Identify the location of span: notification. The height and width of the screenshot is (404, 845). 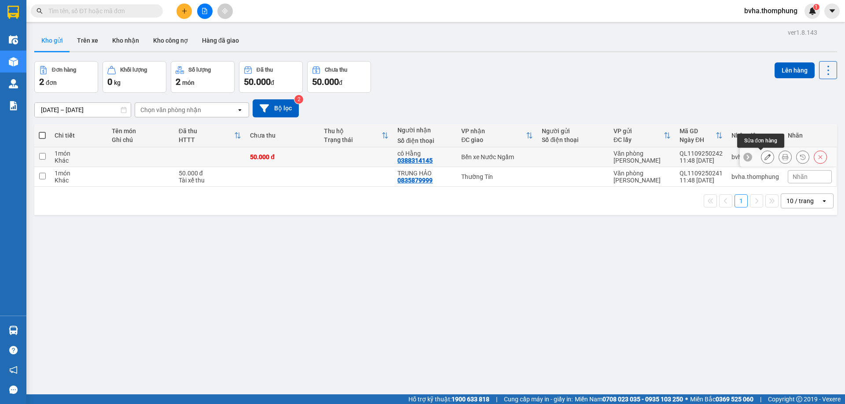
(13, 370).